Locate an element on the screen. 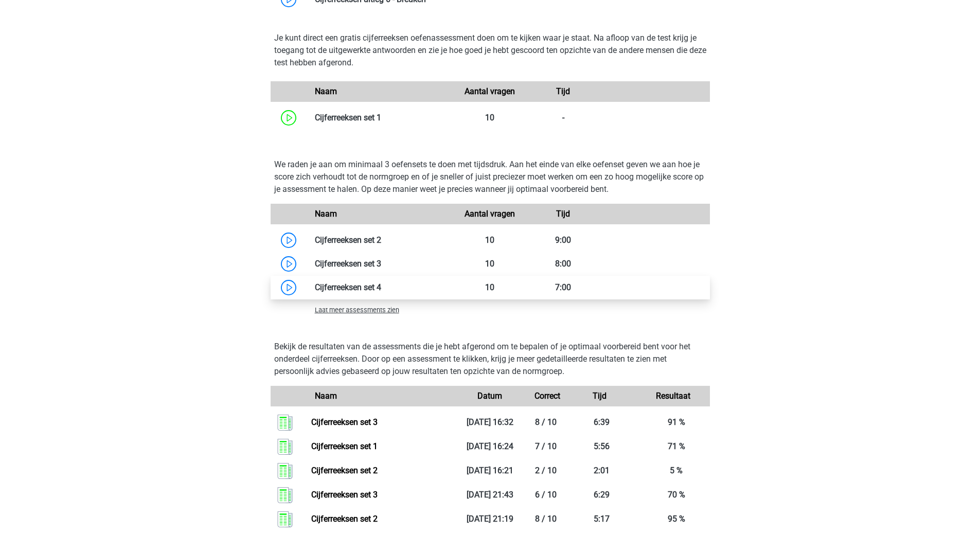  div: Datum is located at coordinates (490, 396).